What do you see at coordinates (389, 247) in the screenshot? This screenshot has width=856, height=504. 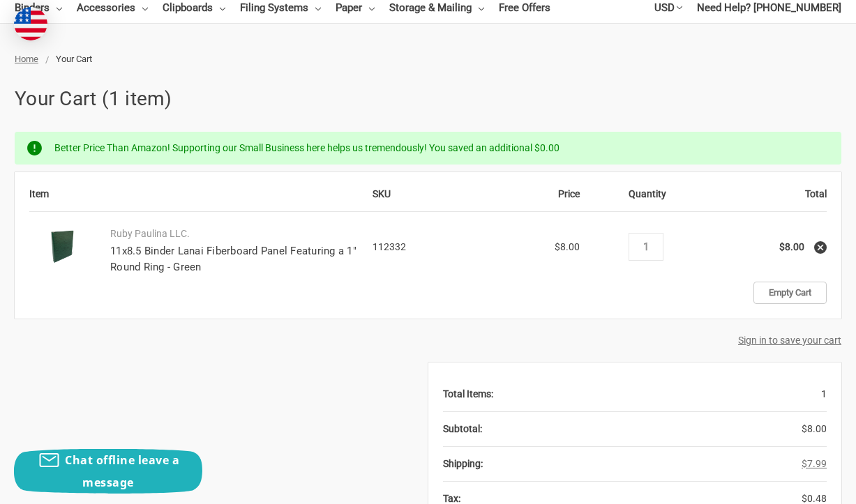 I see `span: 112332` at bounding box center [389, 247].